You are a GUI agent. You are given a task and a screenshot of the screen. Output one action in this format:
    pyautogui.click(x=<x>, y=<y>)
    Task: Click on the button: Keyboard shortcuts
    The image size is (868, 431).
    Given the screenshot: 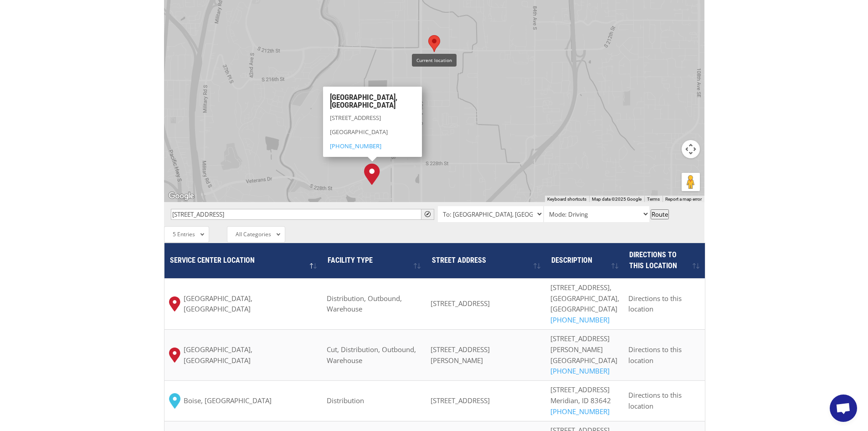 What is the action you would take?
    pyautogui.click(x=567, y=199)
    